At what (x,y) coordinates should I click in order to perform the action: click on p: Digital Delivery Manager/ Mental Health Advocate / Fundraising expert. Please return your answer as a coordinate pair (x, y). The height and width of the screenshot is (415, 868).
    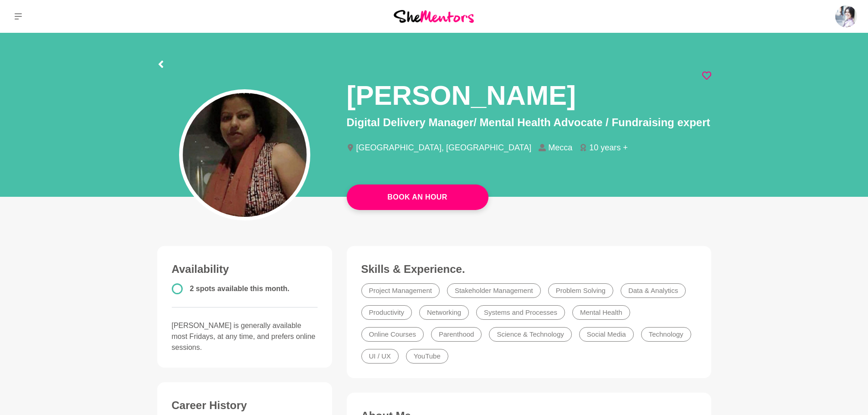
    Looking at the image, I should click on (529, 122).